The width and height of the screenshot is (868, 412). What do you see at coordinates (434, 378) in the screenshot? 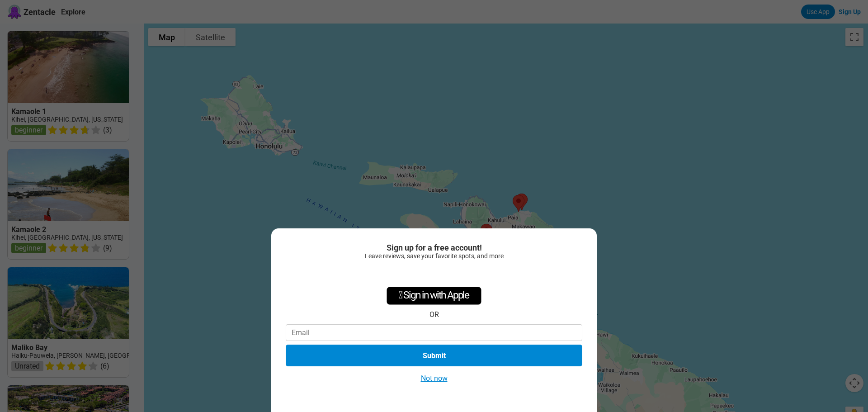
I see `button: Not now` at bounding box center [434, 378].